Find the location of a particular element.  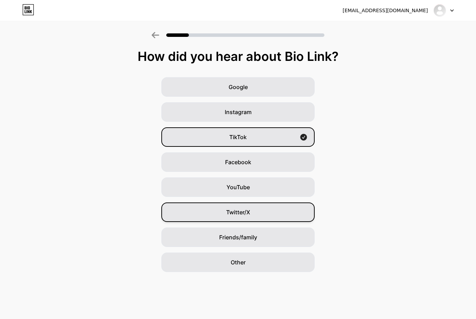

span: Instagram is located at coordinates (238, 112).